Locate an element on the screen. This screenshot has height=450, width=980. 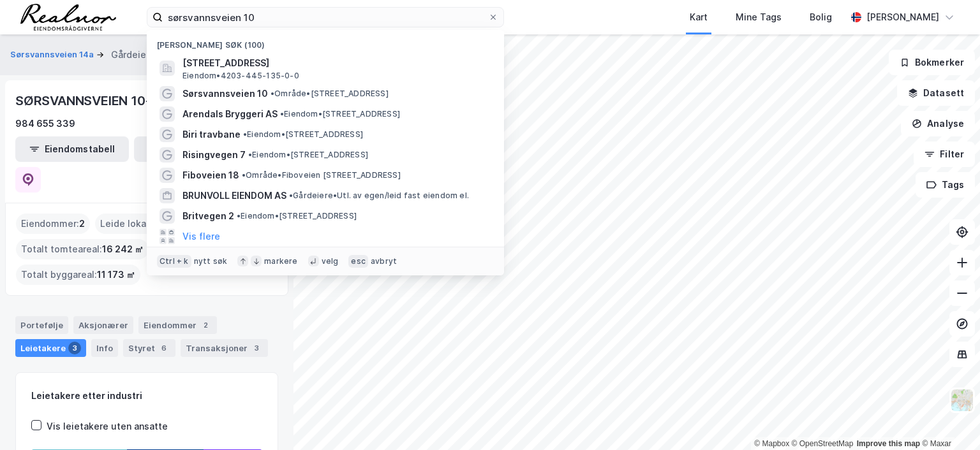
span: Arendals Bryggeri AS is located at coordinates (230, 114).